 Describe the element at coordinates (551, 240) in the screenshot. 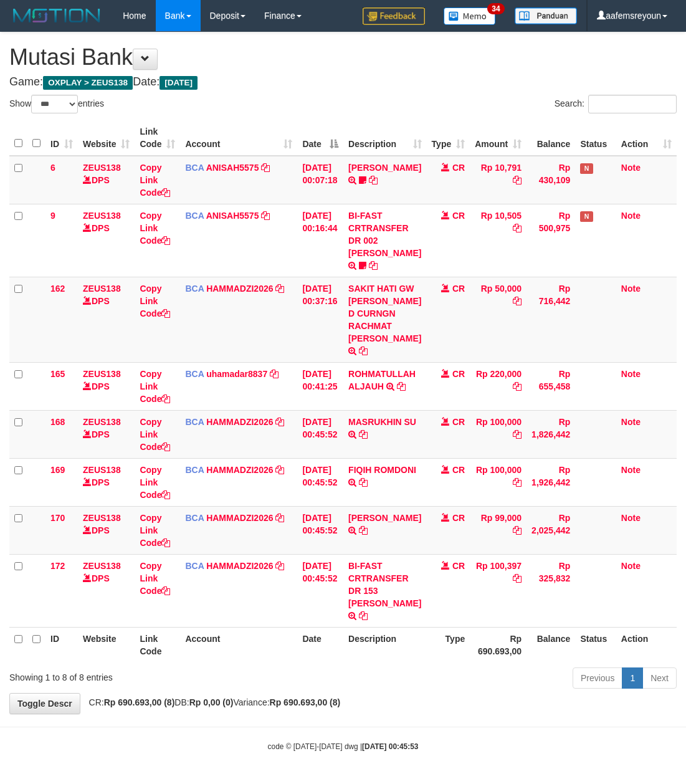

I see `td: Rp 500,975` at that location.